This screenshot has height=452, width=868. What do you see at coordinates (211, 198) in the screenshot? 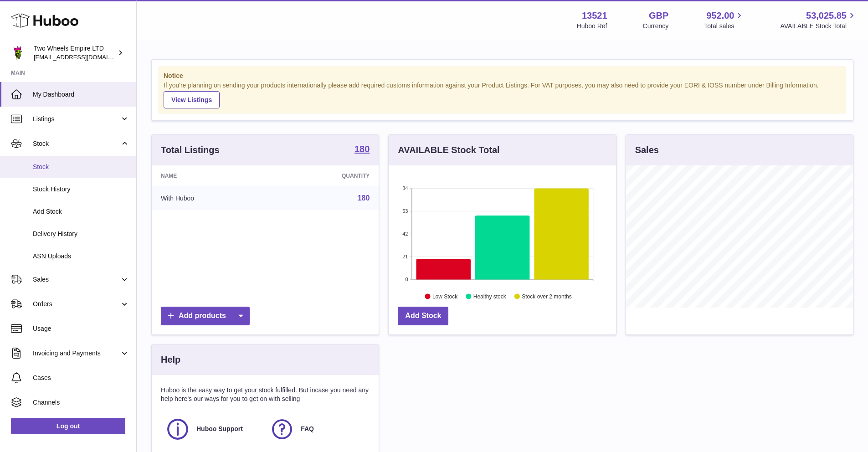
I see `td: With Huboo` at bounding box center [211, 198].